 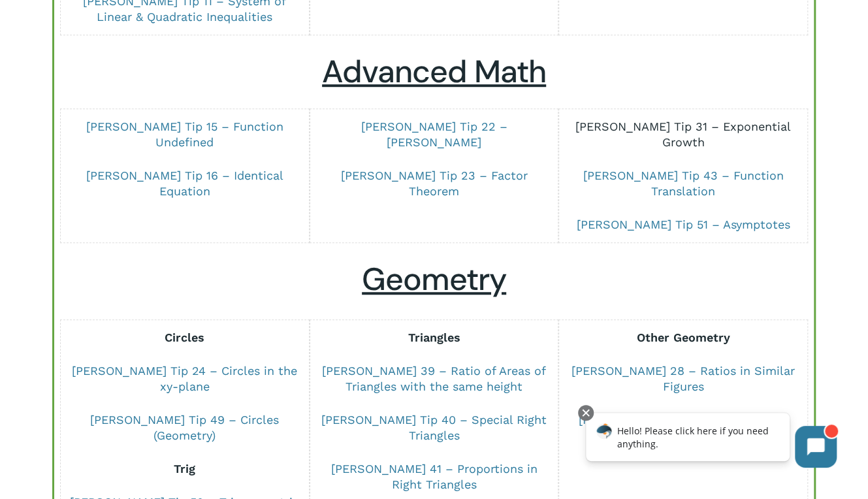 I want to click on strong: Trig, so click(x=184, y=468).